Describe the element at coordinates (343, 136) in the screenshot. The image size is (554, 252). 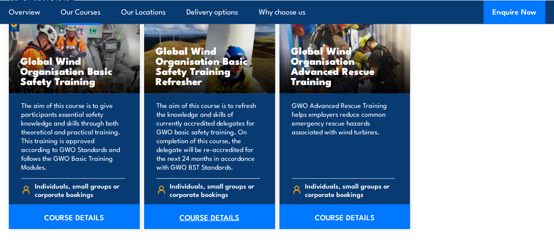
I see `p: GWO Advanced Rescue Training helps employers reduce common emergency rescue hazards associated wi...` at that location.